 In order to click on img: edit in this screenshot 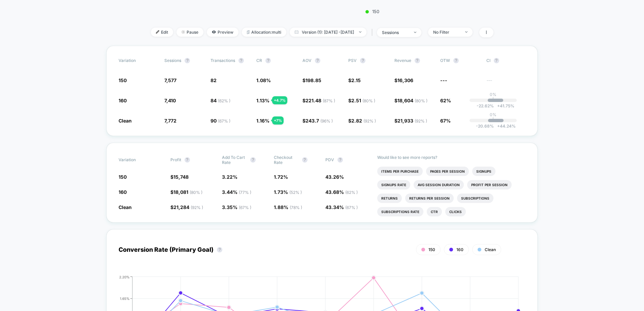, I will do `click(158, 32)`.